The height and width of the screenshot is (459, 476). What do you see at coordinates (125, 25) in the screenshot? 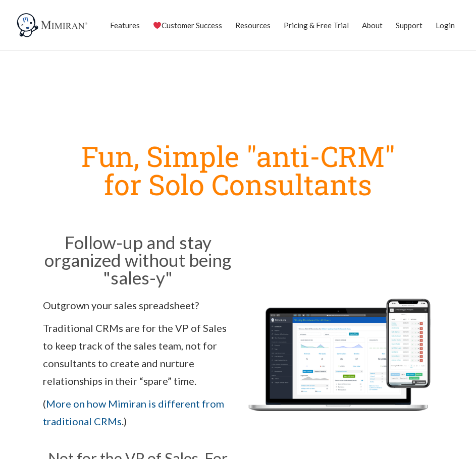
I see `a: Features` at bounding box center [125, 25].